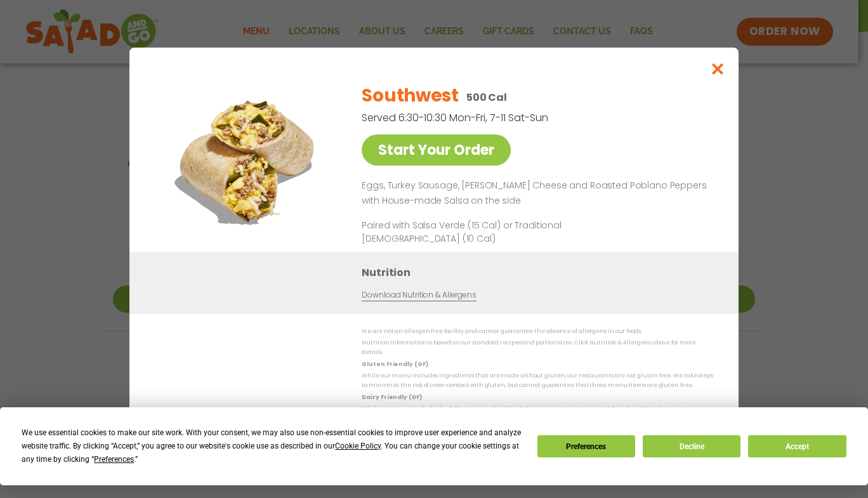 Image resolution: width=868 pixels, height=498 pixels. I want to click on span: Preferences, so click(114, 460).